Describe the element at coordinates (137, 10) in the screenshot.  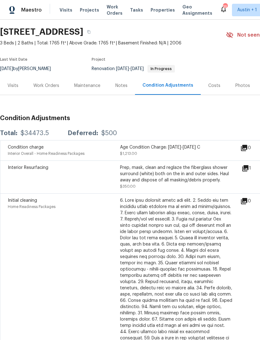
I see `span: Tasks` at that location.